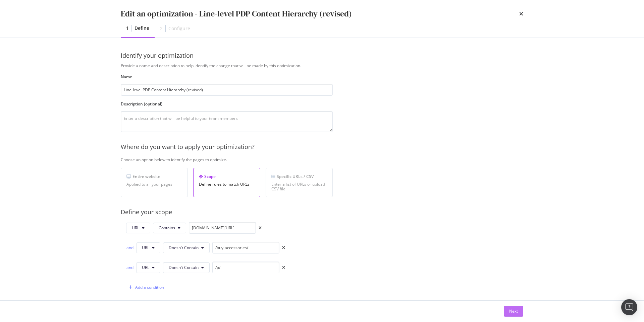 This screenshot has width=644, height=322. What do you see at coordinates (149, 287) in the screenshot?
I see `div: Add a condition` at bounding box center [149, 287].